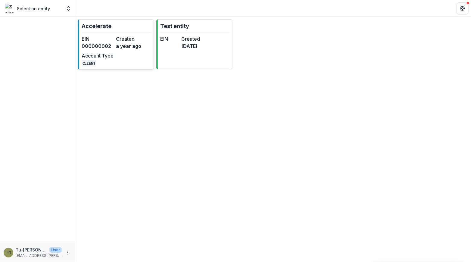  Describe the element at coordinates (132, 46) in the screenshot. I see `dd: a year ago` at that location.